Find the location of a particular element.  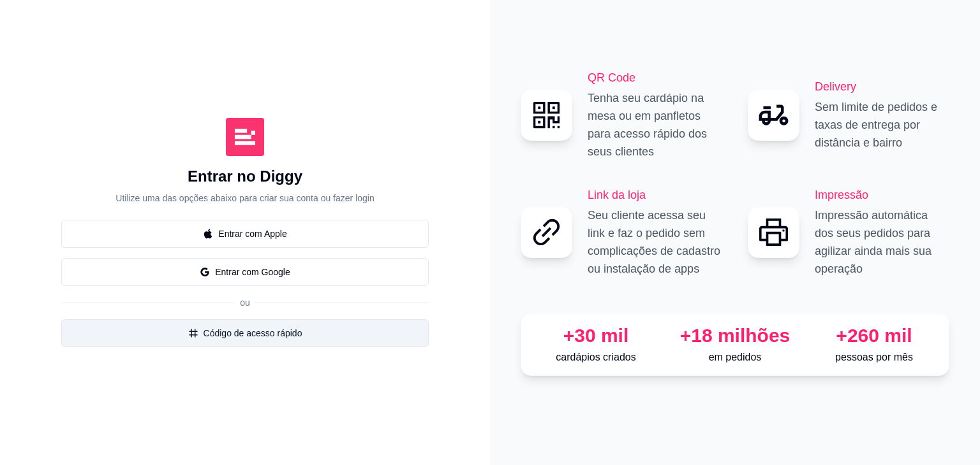

p: Utilize uma das opções abaixo para criar sua conta ou fazer login is located at coordinates (245, 198).